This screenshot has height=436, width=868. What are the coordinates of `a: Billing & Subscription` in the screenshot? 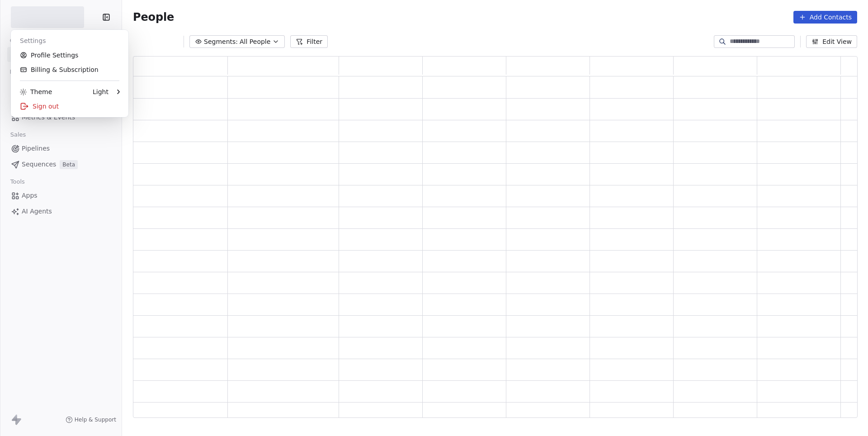 It's located at (70, 70).